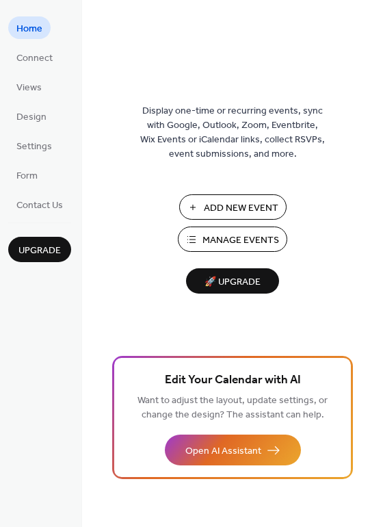  I want to click on button: 🚀 Upgrade, so click(233, 281).